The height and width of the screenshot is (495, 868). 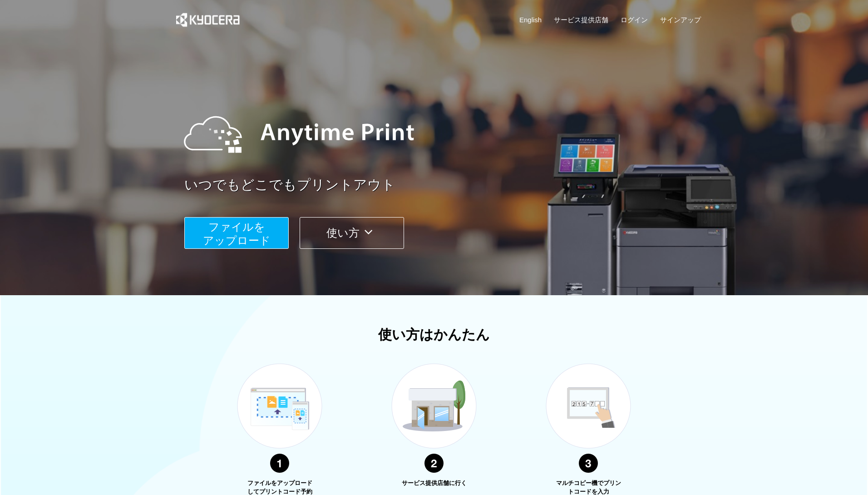 I want to click on p: サービス提供店舗に行く, so click(x=434, y=483).